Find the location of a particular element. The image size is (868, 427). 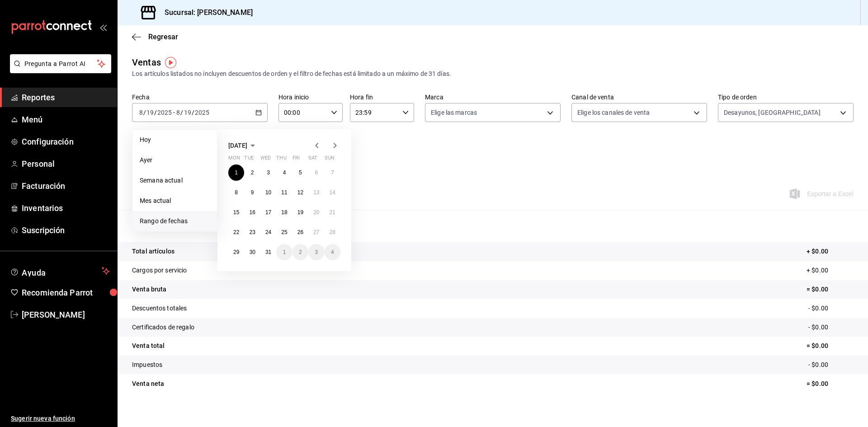

label: Fecha is located at coordinates (200, 97).